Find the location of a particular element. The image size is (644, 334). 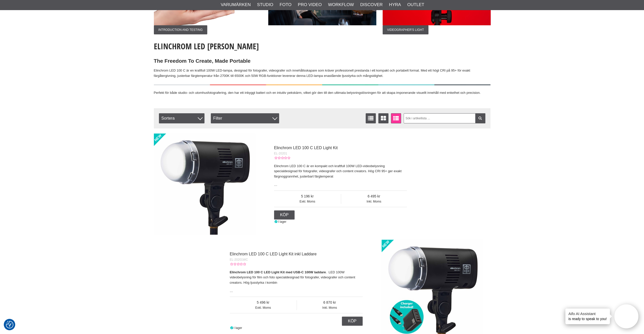

a: Pro Video is located at coordinates (310, 5).